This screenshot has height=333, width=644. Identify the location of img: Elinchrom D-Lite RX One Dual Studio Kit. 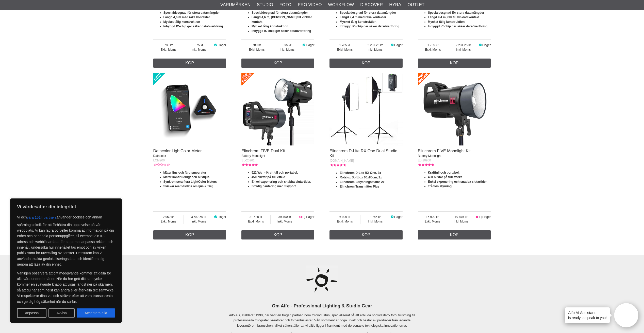
(366, 109).